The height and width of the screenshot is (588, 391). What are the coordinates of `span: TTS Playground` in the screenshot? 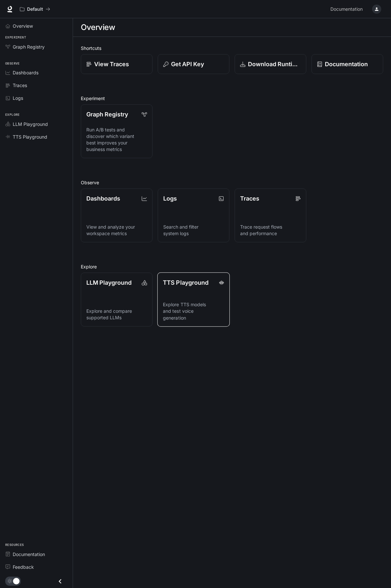 It's located at (30, 137).